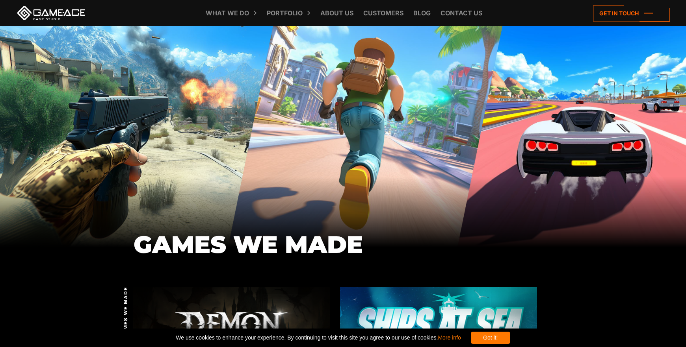  I want to click on a: More info, so click(449, 338).